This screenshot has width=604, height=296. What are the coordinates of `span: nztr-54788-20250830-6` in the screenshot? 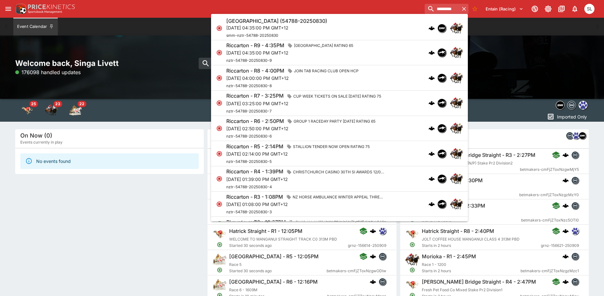 It's located at (249, 136).